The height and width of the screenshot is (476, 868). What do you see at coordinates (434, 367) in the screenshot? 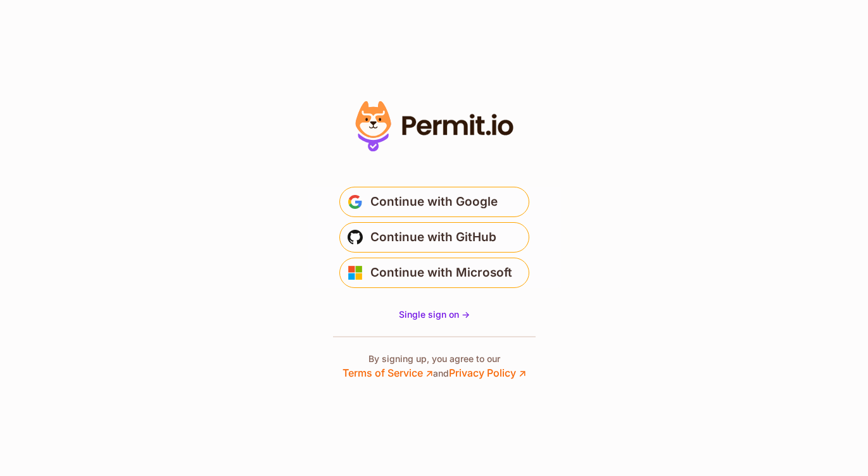
I see `p: By signing up, you agree to our and` at bounding box center [434, 367].